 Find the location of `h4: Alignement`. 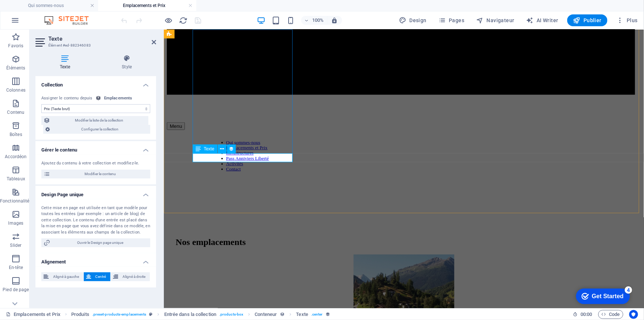

h4: Alignement is located at coordinates (96, 260).